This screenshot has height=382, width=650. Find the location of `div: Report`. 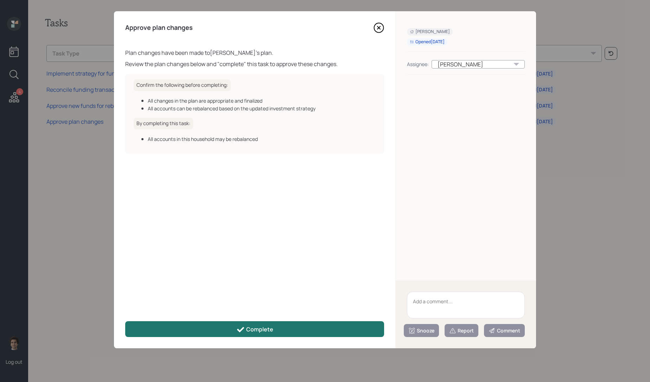

div: Report is located at coordinates (461, 331).